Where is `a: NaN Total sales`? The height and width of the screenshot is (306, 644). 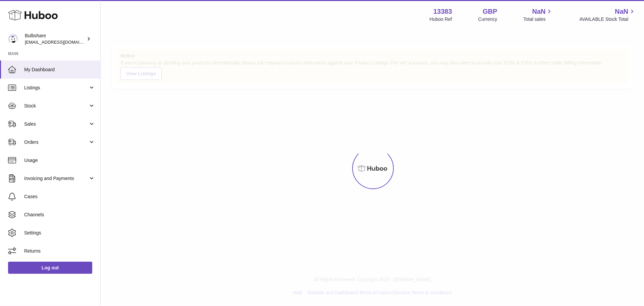
a: NaN Total sales is located at coordinates (538, 15).